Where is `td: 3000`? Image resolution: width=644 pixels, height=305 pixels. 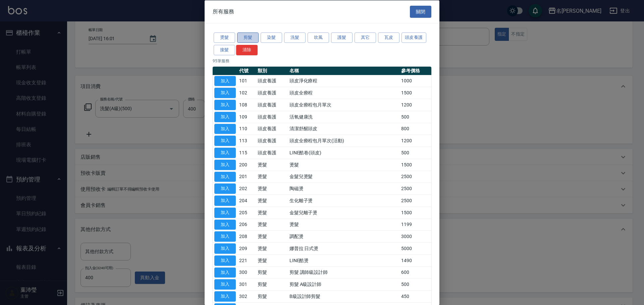
td: 3000 is located at coordinates (415, 236).